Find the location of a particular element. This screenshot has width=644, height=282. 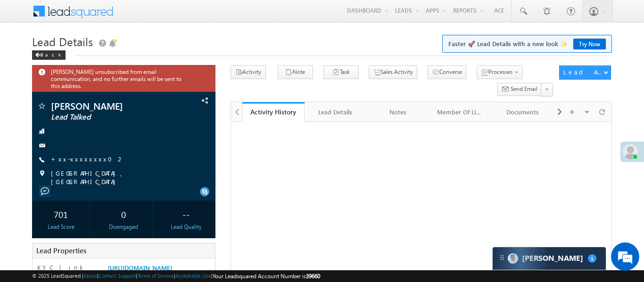

a: Member Of Lists is located at coordinates (460, 112).